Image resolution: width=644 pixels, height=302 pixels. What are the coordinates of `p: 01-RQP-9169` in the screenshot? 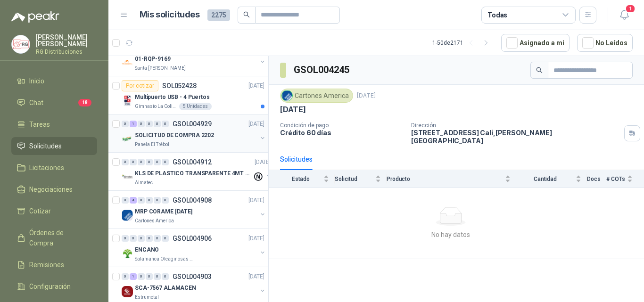 It's located at (153, 59).